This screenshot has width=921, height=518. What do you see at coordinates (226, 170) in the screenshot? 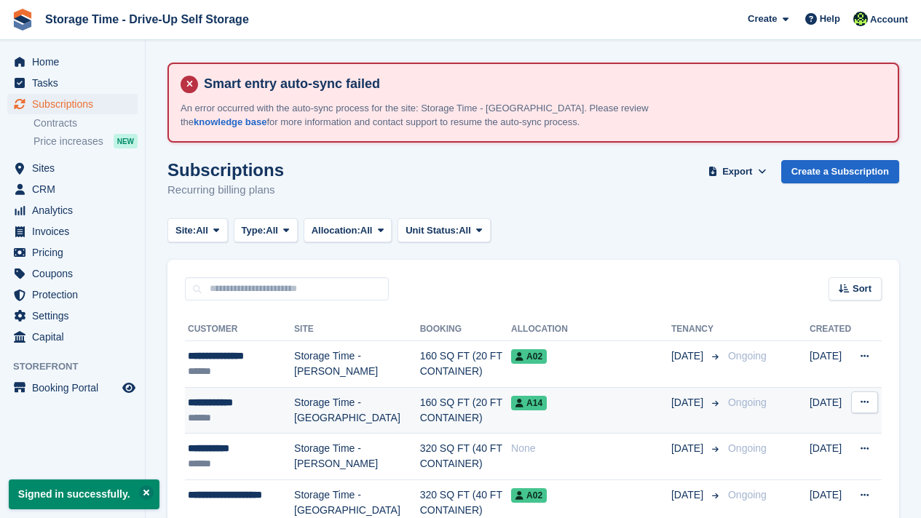
I see `h1: Subscriptions` at bounding box center [226, 170].